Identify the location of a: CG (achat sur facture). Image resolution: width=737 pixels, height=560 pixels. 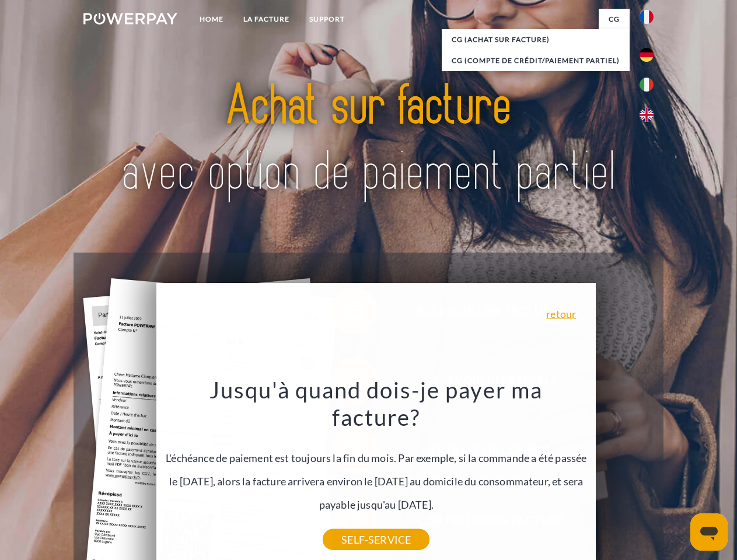
(536, 40).